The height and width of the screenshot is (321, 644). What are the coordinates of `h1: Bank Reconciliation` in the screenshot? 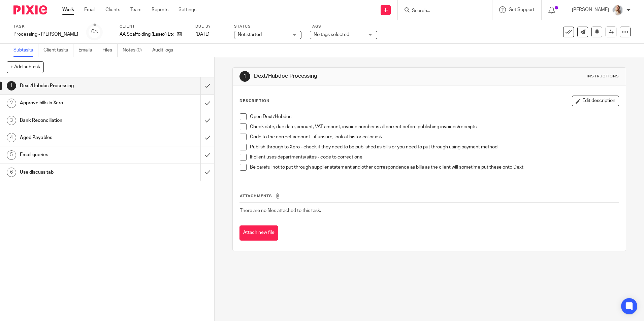 It's located at (77, 120).